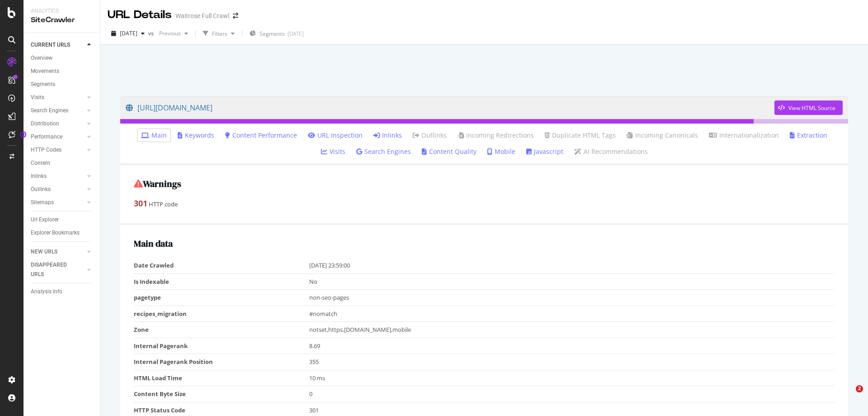 Image resolution: width=868 pixels, height=416 pixels. I want to click on div: CURRENT URLS, so click(50, 45).